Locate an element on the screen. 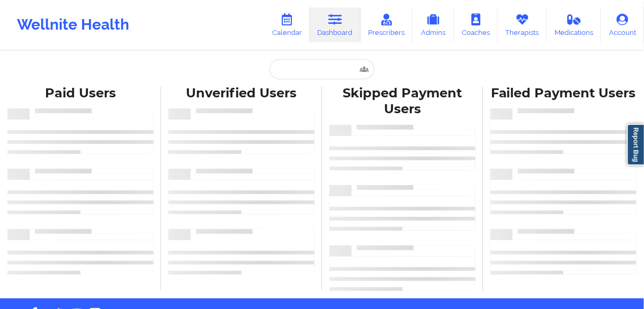  a: Therapists is located at coordinates (522, 25).